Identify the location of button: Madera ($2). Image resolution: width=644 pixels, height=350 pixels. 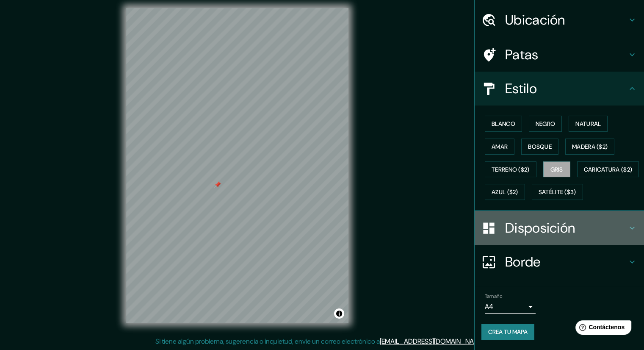
(590, 147).